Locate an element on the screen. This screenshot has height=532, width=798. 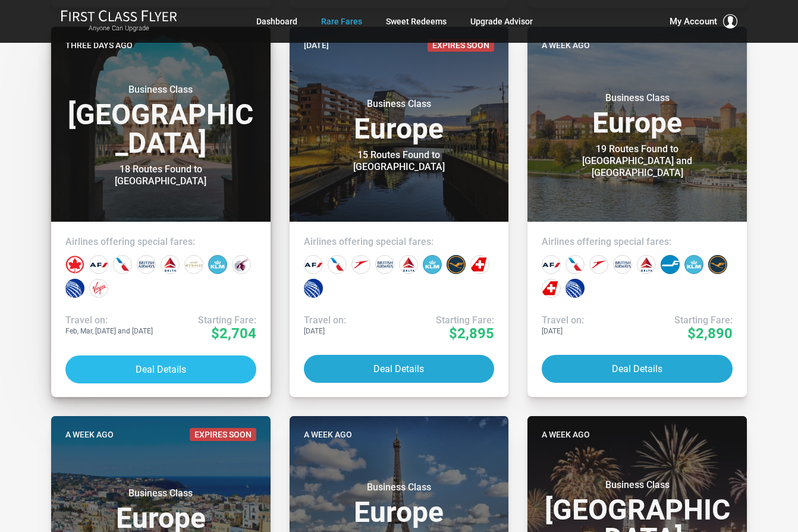
a: Dashboard is located at coordinates (276, 21).